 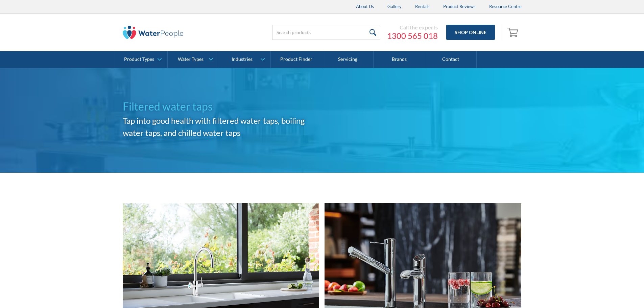 I want to click on a: Product Types, so click(x=142, y=59).